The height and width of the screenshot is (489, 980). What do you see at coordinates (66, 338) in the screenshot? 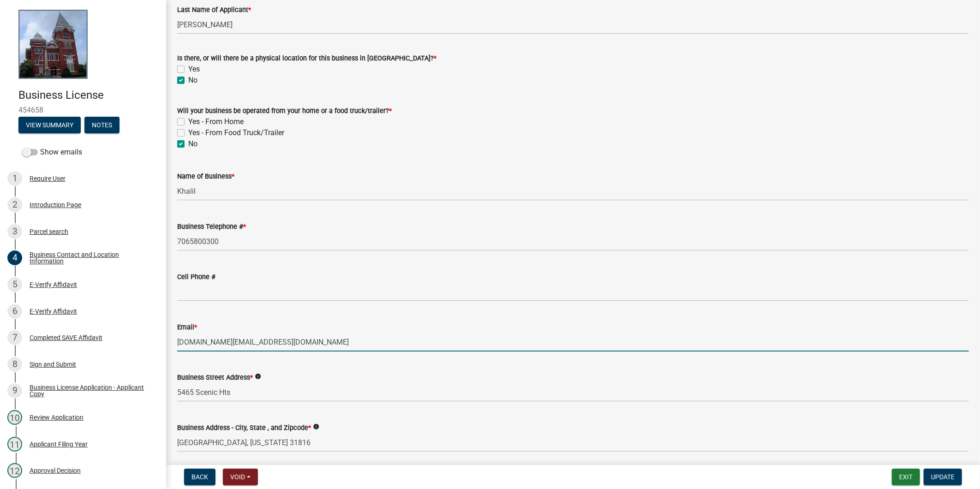
I see `div: Completed SAVE Affidavit` at bounding box center [66, 338].